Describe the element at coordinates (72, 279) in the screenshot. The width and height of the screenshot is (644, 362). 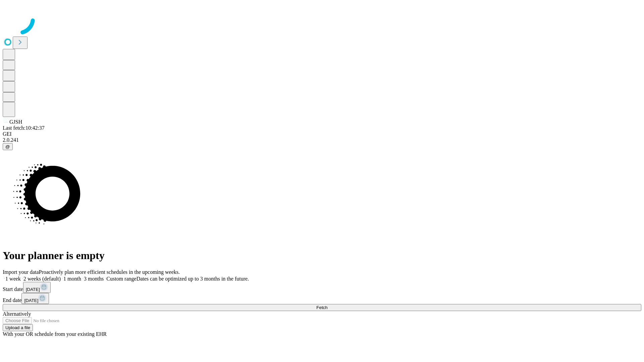
I see `span: 1 month` at that location.